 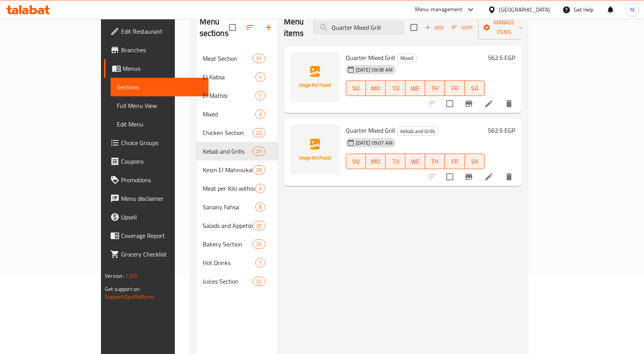 I want to click on div: Sanany Fahsa, so click(x=229, y=207).